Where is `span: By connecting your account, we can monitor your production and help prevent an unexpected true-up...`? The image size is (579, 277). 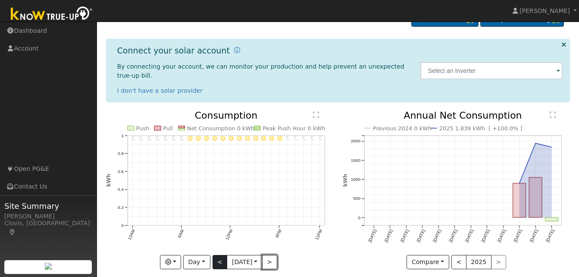
span: By connecting your account, we can monitor your production and help prevent an unexpected true-up... is located at coordinates (261, 71).